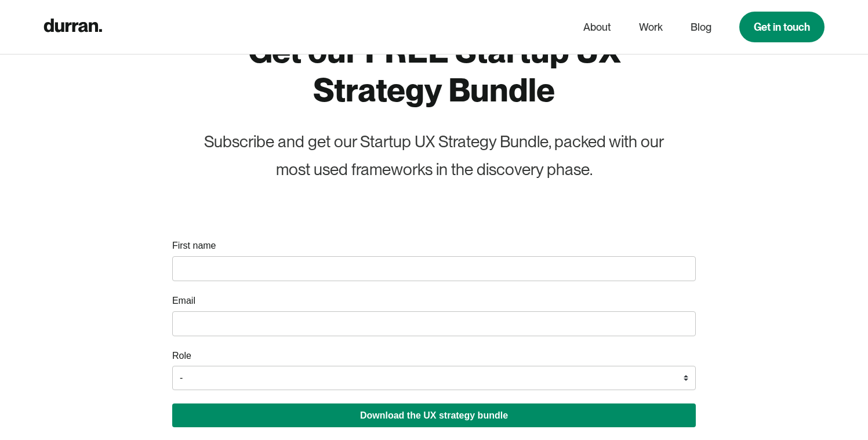  What do you see at coordinates (702, 27) in the screenshot?
I see `a: Blog` at bounding box center [702, 27].